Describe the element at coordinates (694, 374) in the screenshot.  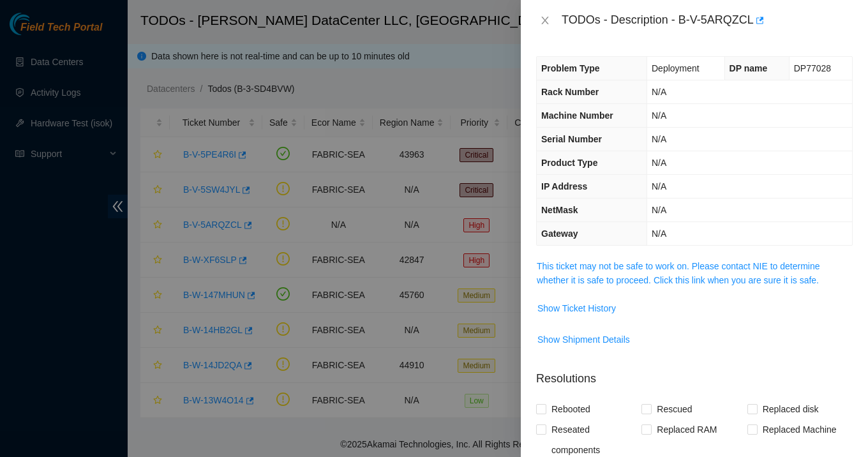
I see `p: Resolutions` at that location.